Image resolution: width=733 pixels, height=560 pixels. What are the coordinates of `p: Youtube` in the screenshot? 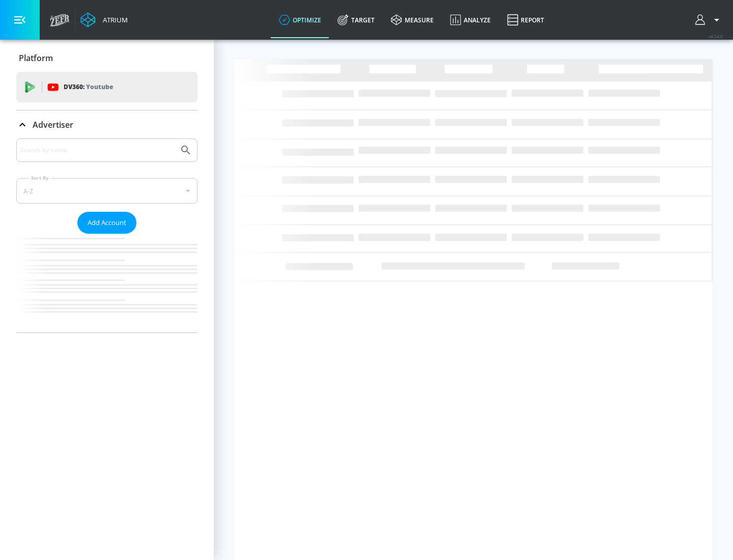 It's located at (99, 87).